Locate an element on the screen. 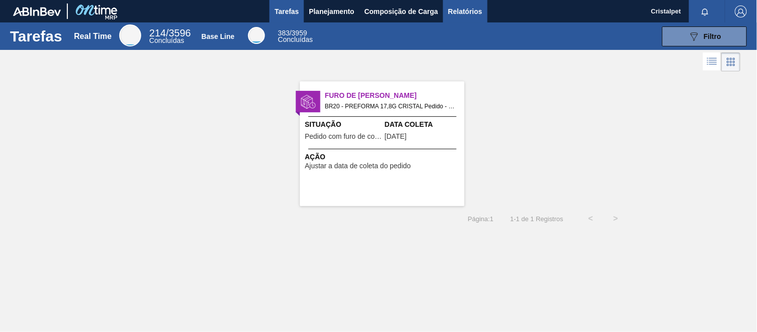 The height and width of the screenshot is (332, 757). span: Página : 1 is located at coordinates (480, 219).